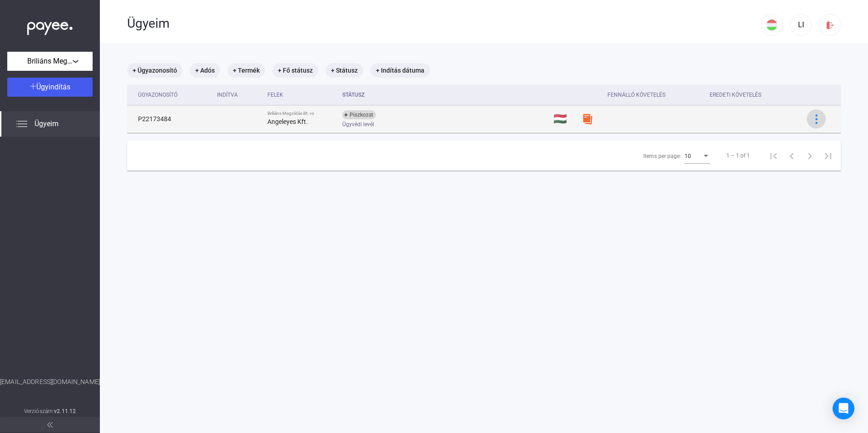  I want to click on div: Open Intercom Messenger, so click(844, 408).